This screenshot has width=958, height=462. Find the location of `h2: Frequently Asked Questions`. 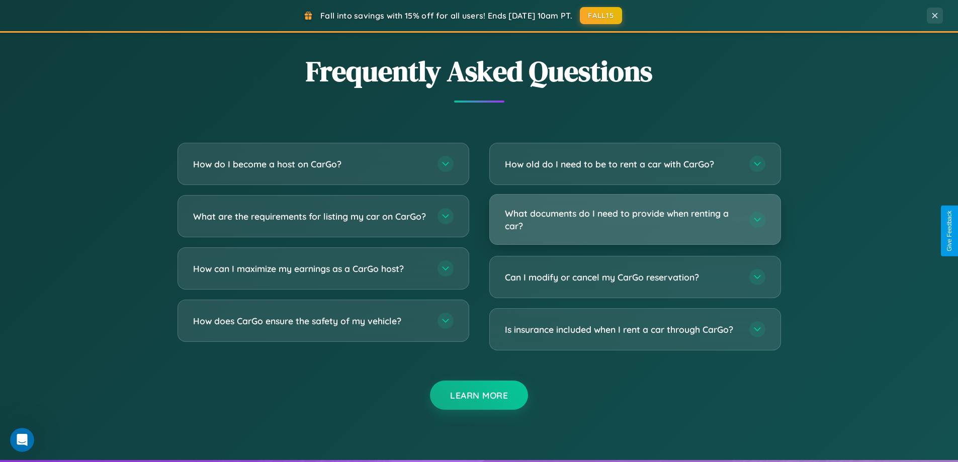

h2: Frequently Asked Questions is located at coordinates (479, 71).